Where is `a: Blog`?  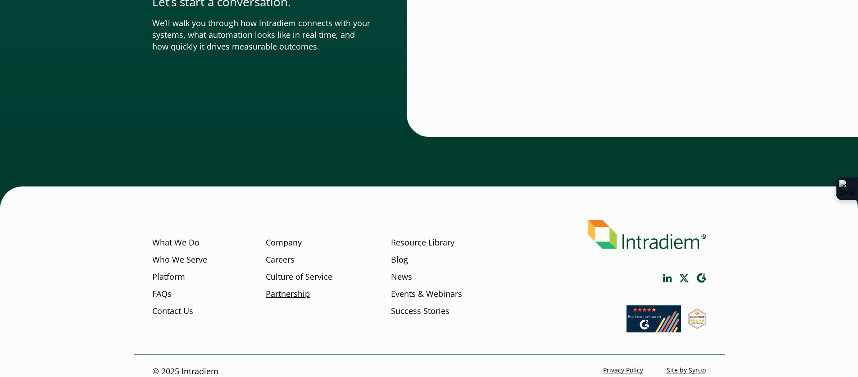
a: Blog is located at coordinates (399, 260).